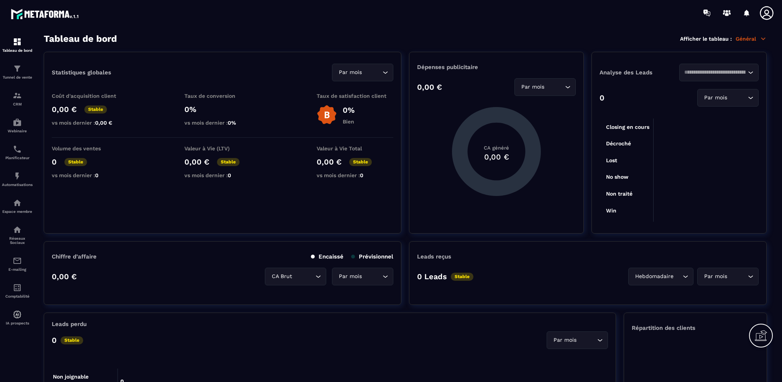 This screenshot has width=782, height=382. What do you see at coordinates (695, 328) in the screenshot?
I see `p: Répartition des clients` at bounding box center [695, 328].